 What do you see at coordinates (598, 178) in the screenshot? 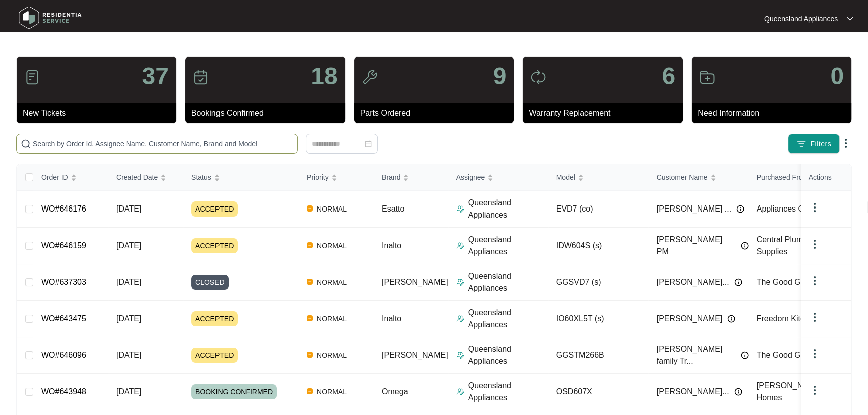
I see `th: Model` at bounding box center [598, 178].